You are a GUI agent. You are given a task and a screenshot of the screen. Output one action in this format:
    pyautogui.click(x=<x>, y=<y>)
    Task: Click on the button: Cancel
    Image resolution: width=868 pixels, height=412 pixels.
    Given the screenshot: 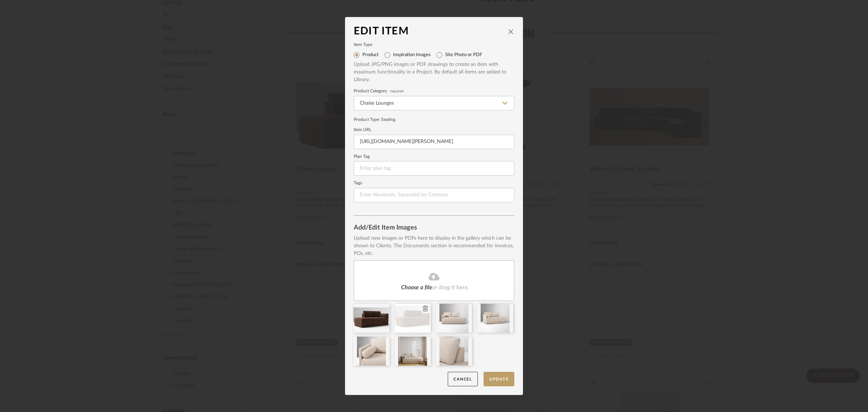 What is the action you would take?
    pyautogui.click(x=463, y=379)
    